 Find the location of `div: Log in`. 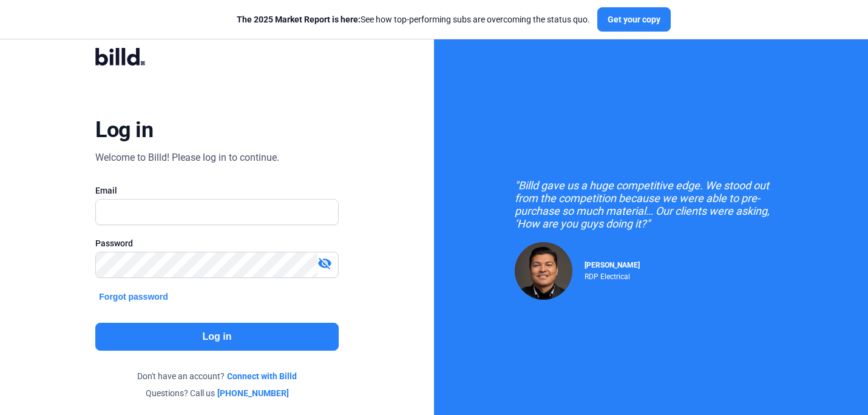

div: Log in is located at coordinates (124, 130).